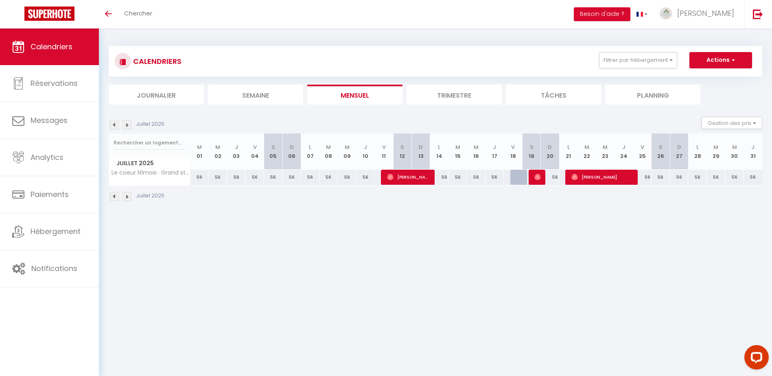 The width and height of the screenshot is (772, 376). Describe the element at coordinates (697, 151) in the screenshot. I see `th: 28` at that location.